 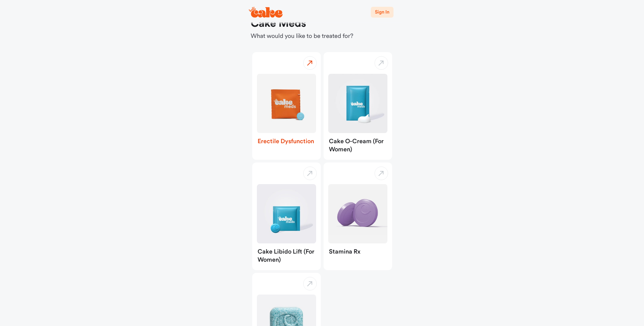 I want to click on button: Sign In, so click(x=381, y=12).